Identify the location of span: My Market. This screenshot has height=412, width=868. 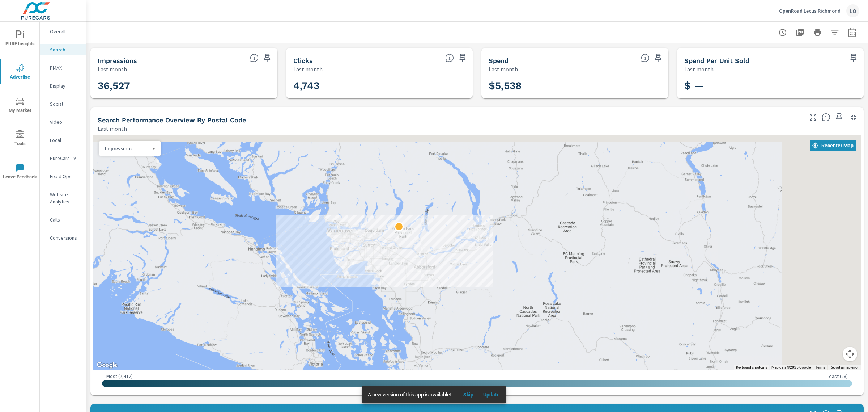
(20, 106).